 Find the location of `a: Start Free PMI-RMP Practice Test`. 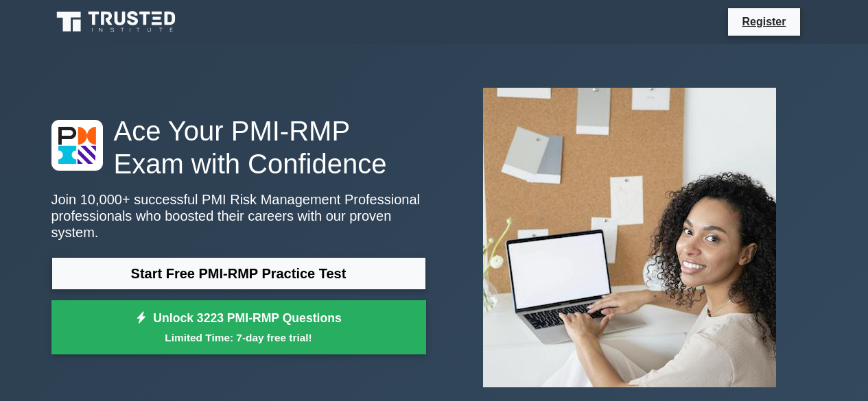

a: Start Free PMI-RMP Practice Test is located at coordinates (239, 274).